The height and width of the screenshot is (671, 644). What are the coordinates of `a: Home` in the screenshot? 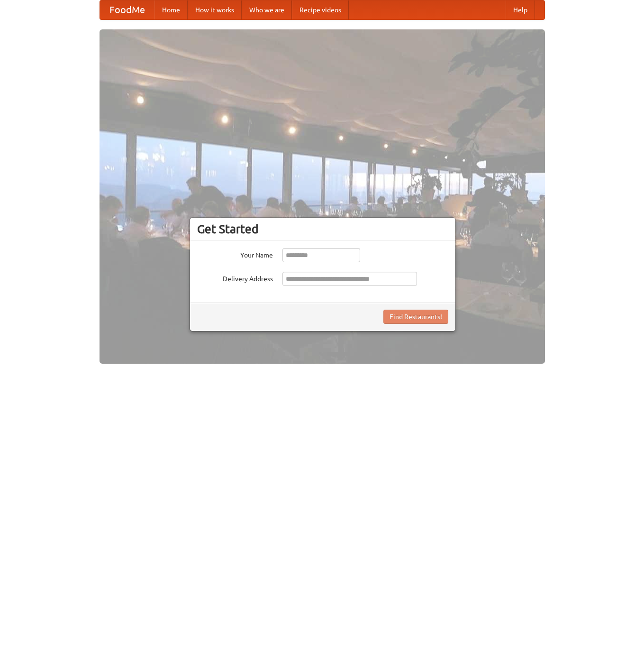 It's located at (171, 10).